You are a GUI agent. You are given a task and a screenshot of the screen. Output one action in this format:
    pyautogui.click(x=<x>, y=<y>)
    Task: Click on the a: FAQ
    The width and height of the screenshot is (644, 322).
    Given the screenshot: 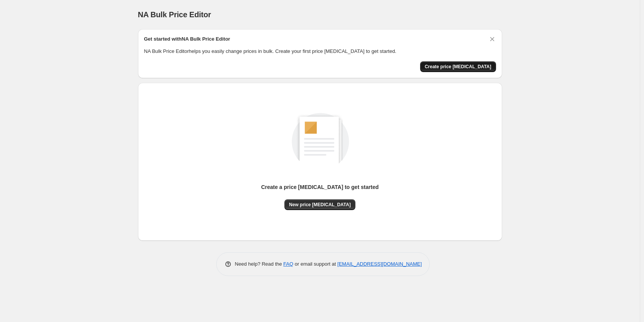 What is the action you would take?
    pyautogui.click(x=288, y=264)
    